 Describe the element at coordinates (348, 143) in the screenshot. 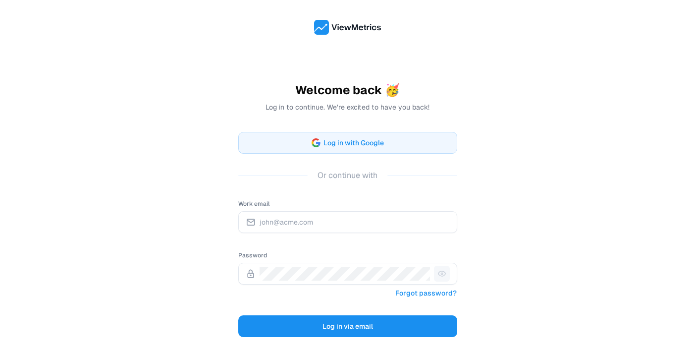

I see `button: Log in with Google` at that location.